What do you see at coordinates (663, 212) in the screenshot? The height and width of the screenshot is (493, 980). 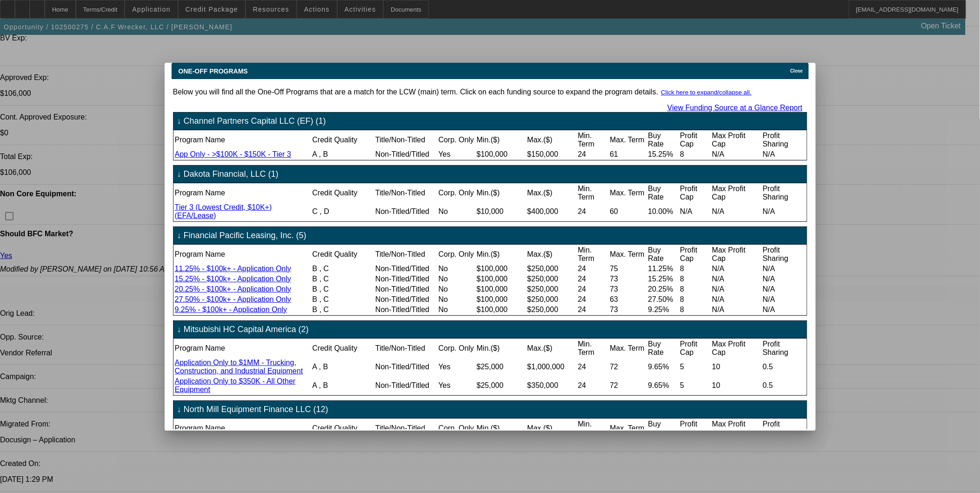 I see `td: 10.00%` at bounding box center [663, 212].